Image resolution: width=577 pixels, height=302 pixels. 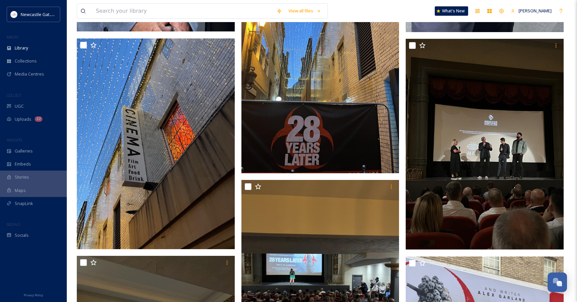 I want to click on a: View all files, so click(x=305, y=11).